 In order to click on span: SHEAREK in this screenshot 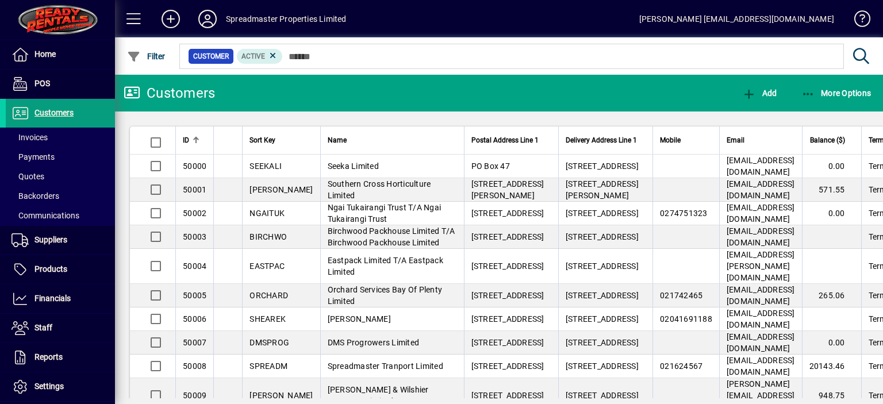, I will do `click(267, 319)`.